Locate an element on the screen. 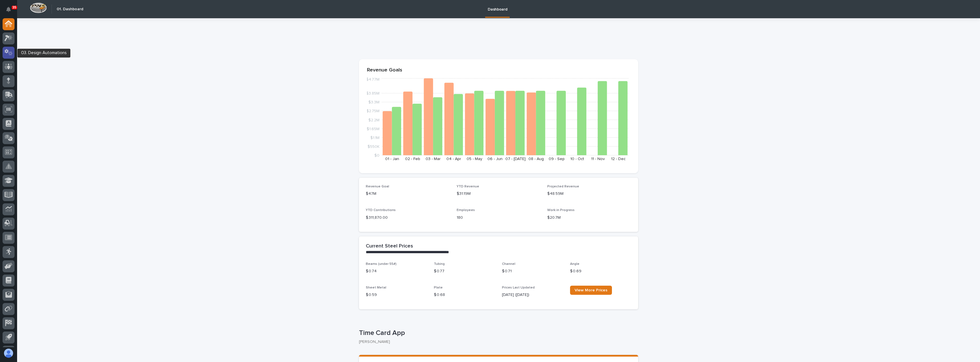  text: 03 - Mar is located at coordinates (433, 159).